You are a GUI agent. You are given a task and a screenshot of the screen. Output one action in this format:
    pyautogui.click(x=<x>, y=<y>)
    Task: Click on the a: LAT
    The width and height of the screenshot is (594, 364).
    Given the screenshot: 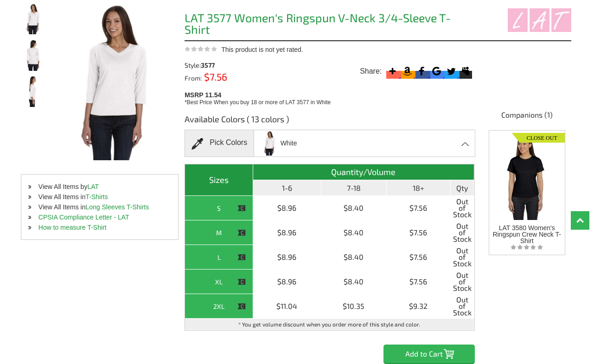 What is the action you would take?
    pyautogui.click(x=93, y=187)
    